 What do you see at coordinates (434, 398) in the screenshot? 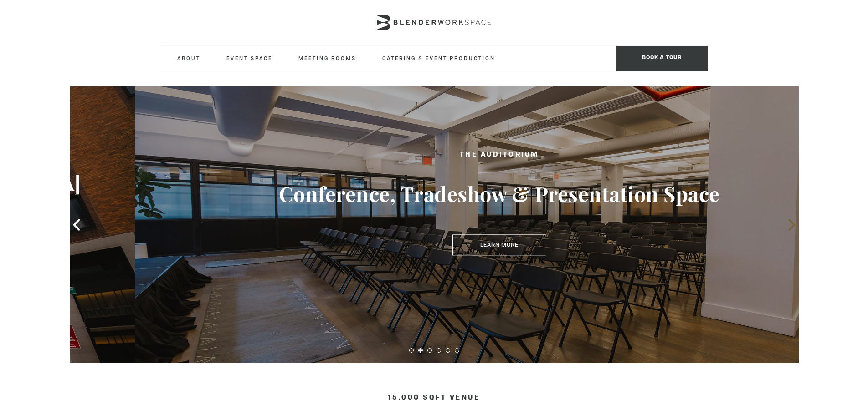
I see `h4: 15,000 sqft venue` at bounding box center [434, 398].